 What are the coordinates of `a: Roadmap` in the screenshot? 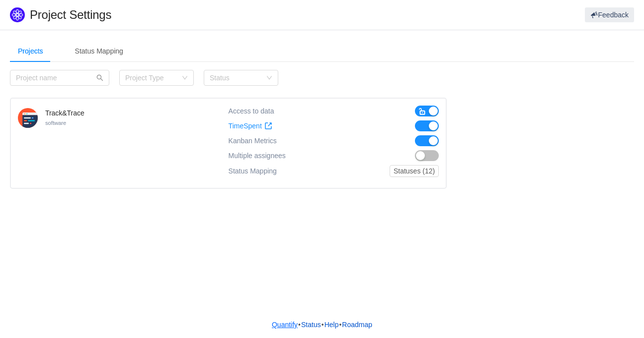 It's located at (357, 325).